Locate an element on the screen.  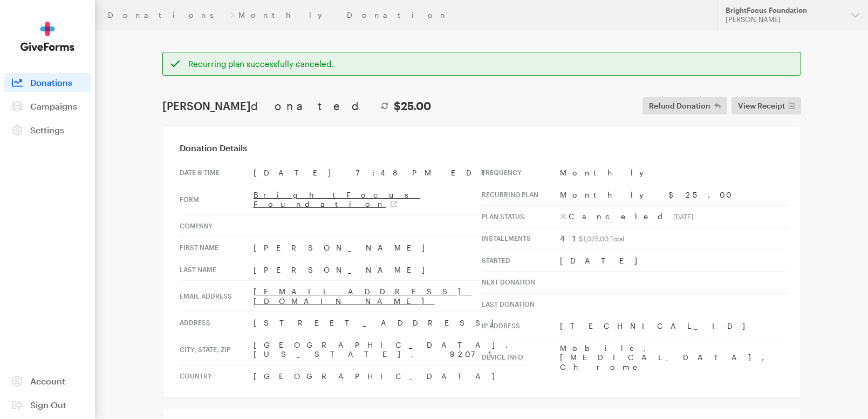
a: BrightFocus Foundation is located at coordinates (337, 199).